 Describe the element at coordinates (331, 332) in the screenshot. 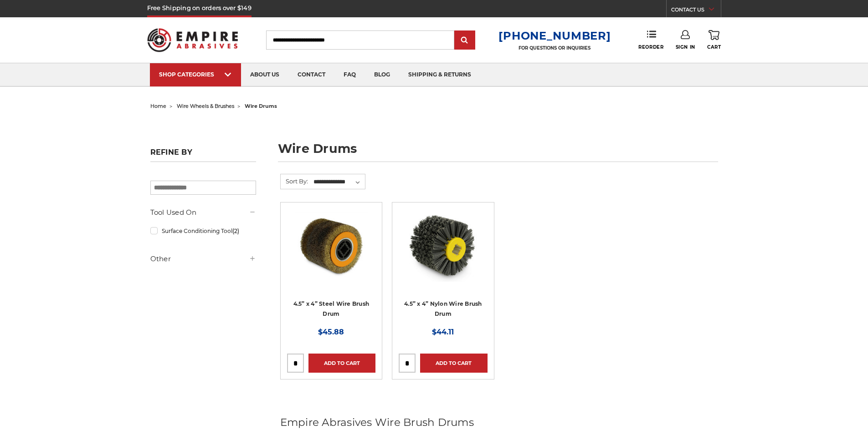

I see `span: $45.88` at that location.